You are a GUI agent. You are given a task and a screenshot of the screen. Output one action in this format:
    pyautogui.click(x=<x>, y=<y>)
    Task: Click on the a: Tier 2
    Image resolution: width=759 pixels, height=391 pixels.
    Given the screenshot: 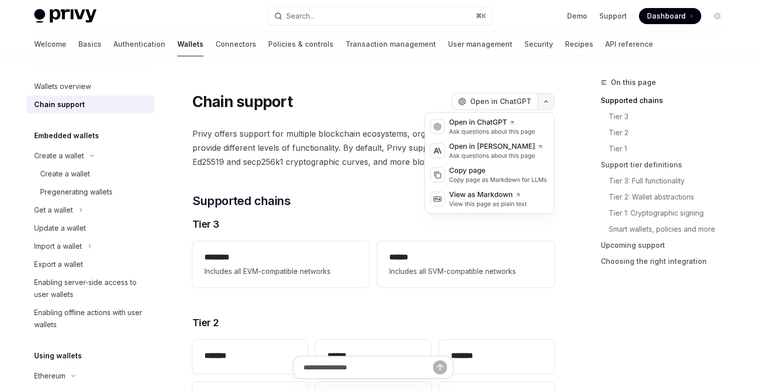 What is the action you would take?
    pyautogui.click(x=671, y=133)
    